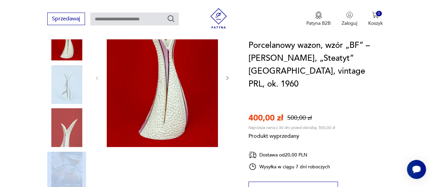  What do you see at coordinates (289, 155) in the screenshot?
I see `div: Dostawa od 20,00 PLN` at bounding box center [289, 155].